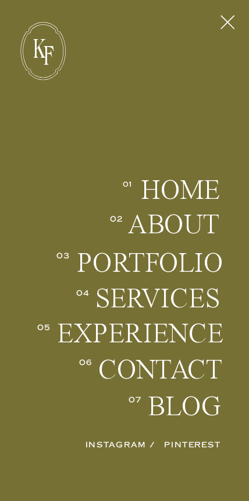 Image resolution: width=249 pixels, height=501 pixels. Describe the element at coordinates (36, 379) in the screenshot. I see `a: K` at that location.